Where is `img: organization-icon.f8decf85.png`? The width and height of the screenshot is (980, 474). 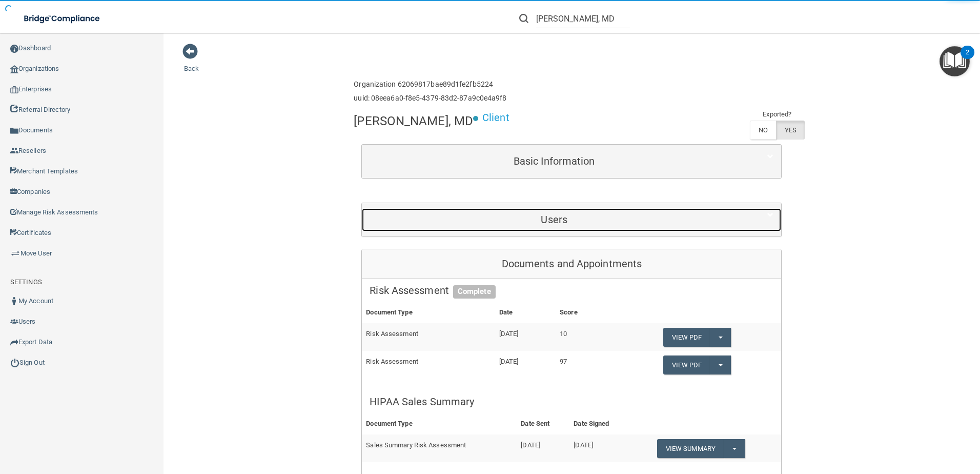
img: organization-icon.f8decf85.png is located at coordinates (15, 69).